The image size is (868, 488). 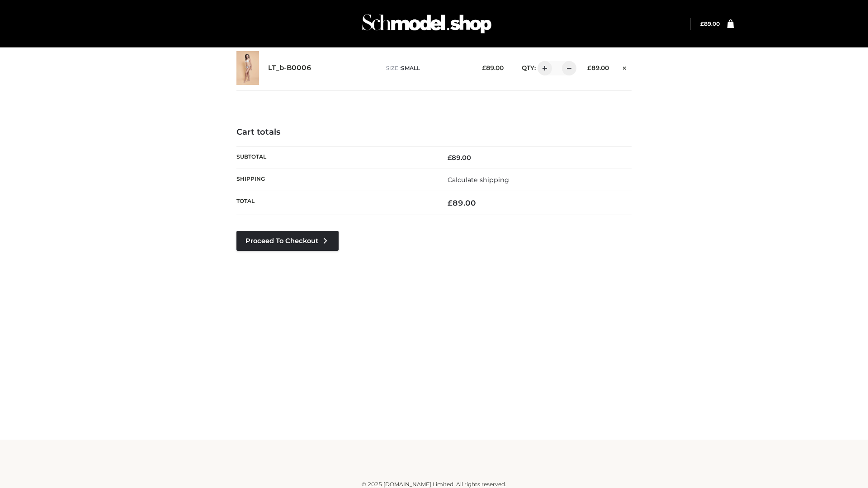 What do you see at coordinates (710, 24) in the screenshot?
I see `a: £89.00` at bounding box center [710, 24].